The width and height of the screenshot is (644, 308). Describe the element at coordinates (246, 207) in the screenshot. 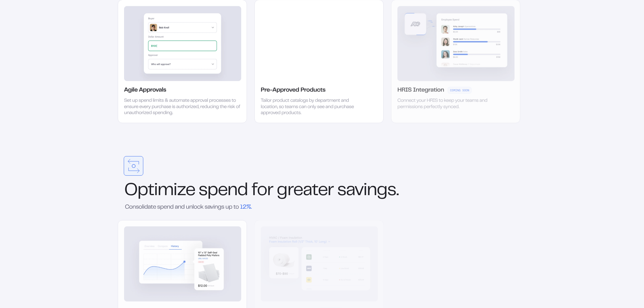

I see `span: 12%.` at that location.